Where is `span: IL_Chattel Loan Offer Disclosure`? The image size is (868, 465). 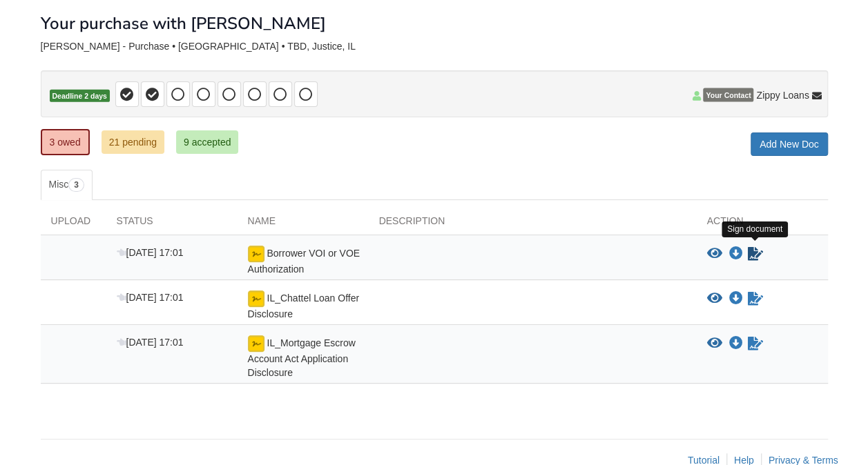 span: IL_Chattel Loan Offer Disclosure is located at coordinates (304, 306).